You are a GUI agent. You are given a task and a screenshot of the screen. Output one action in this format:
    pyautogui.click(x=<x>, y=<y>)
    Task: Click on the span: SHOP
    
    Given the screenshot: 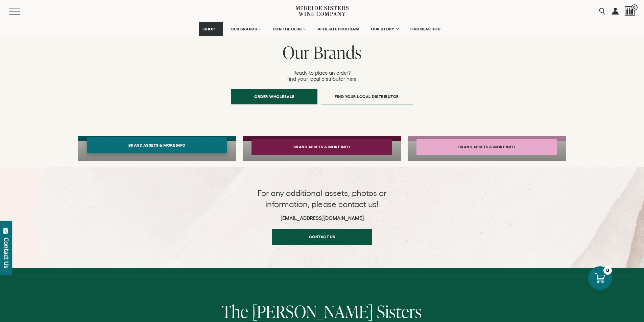 What is the action you would take?
    pyautogui.click(x=209, y=29)
    